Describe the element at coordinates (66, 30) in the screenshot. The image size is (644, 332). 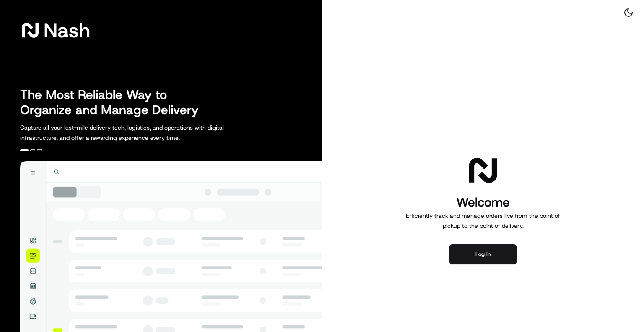
I see `span: Nash` at that location.